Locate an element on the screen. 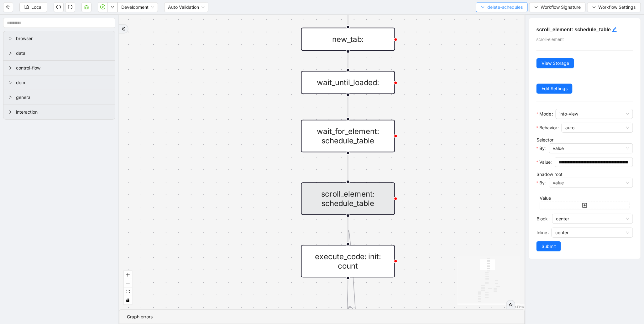 The height and width of the screenshot is (324, 644). button: arrow-left is located at coordinates (8, 7).